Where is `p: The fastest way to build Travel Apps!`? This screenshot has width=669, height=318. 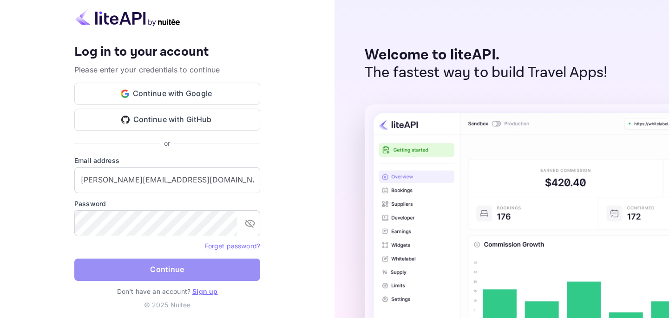 p: The fastest way to build Travel Apps! is located at coordinates (486, 73).